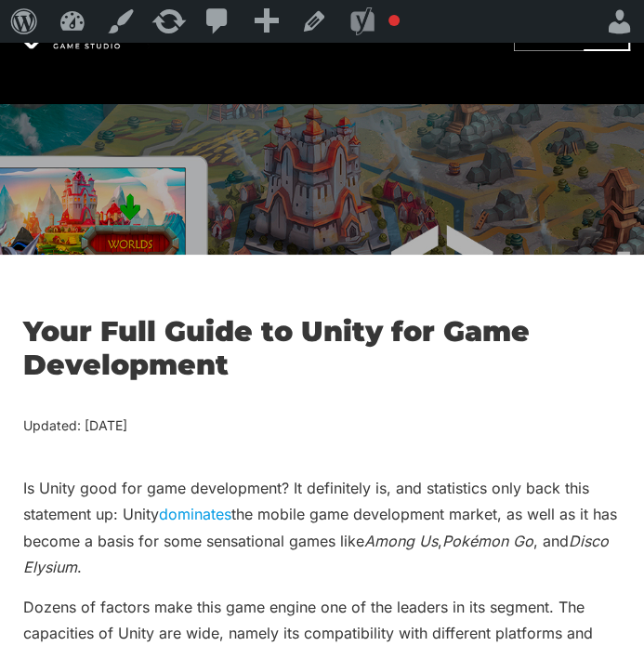  Describe the element at coordinates (401, 541) in the screenshot. I see `em: Among Us` at that location.